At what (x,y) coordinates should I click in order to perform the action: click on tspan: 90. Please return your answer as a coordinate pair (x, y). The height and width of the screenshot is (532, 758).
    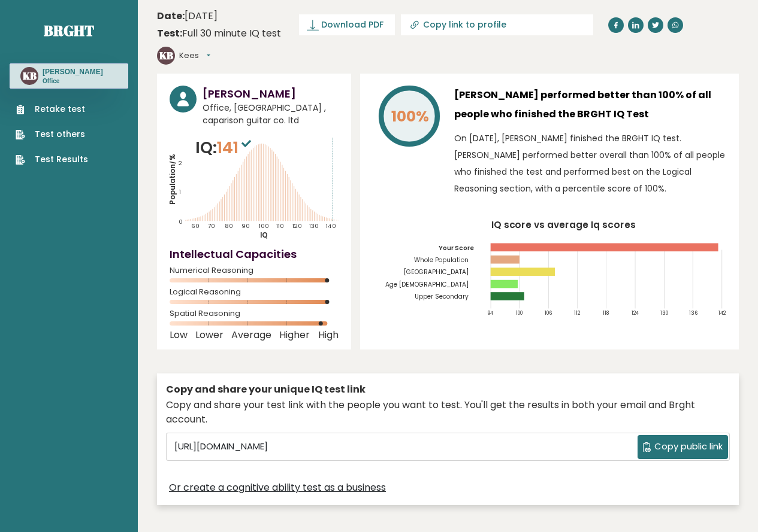
    Looking at the image, I should click on (246, 226).